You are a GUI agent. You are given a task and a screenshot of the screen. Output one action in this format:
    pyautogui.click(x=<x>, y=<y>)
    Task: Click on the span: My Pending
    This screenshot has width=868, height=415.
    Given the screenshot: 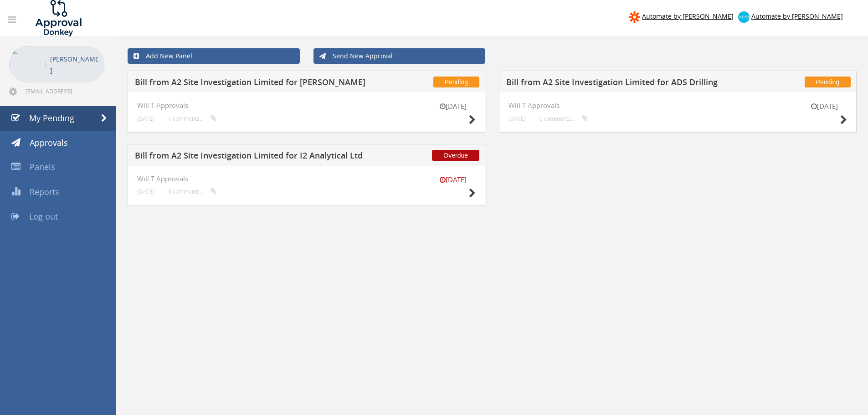 What is the action you would take?
    pyautogui.click(x=52, y=118)
    